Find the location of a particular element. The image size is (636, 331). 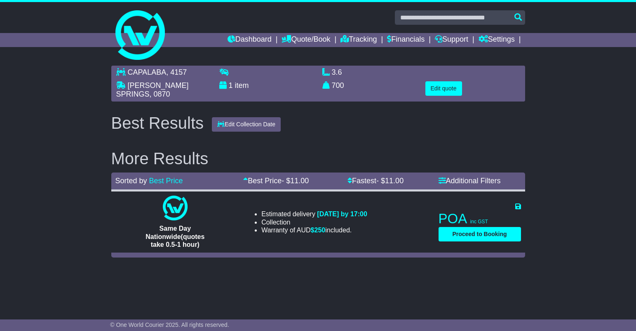

a: Settings is located at coordinates (497, 40).